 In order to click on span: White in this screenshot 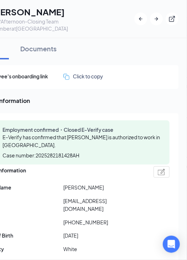, I will do `click(103, 249)`.